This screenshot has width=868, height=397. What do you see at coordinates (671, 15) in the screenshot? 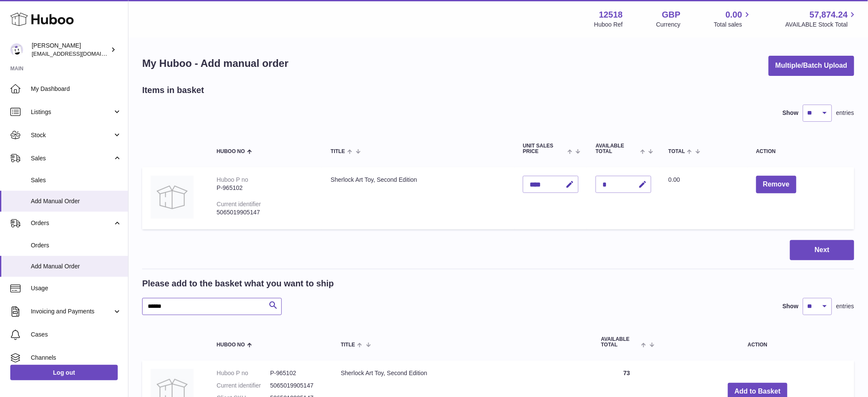
I see `strong: GBP` at bounding box center [671, 15].